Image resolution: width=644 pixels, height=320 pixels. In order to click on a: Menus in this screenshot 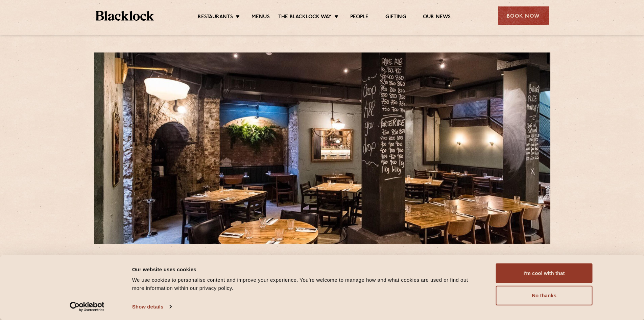, I will do `click(261, 17)`.